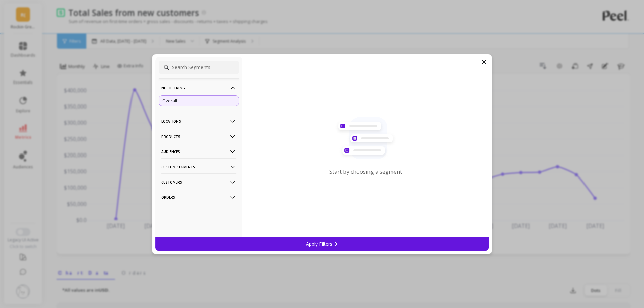 This screenshot has height=308, width=644. What do you see at coordinates (366, 172) in the screenshot?
I see `p: Start by choosing a segment` at bounding box center [366, 172].